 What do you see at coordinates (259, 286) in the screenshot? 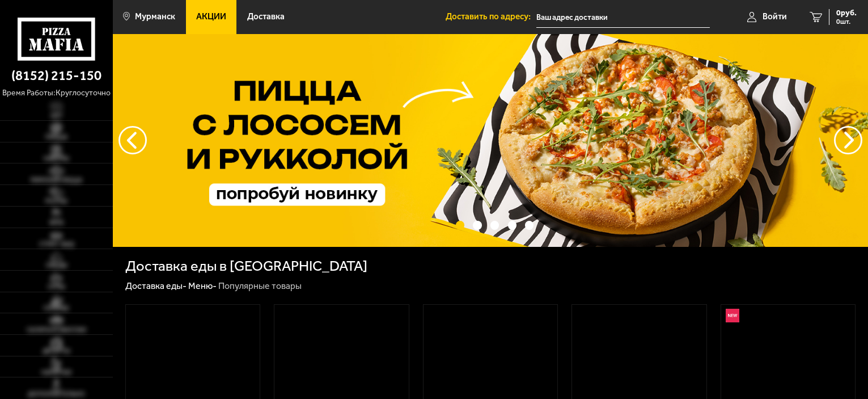
I see `div: Популярные товары` at bounding box center [259, 286].